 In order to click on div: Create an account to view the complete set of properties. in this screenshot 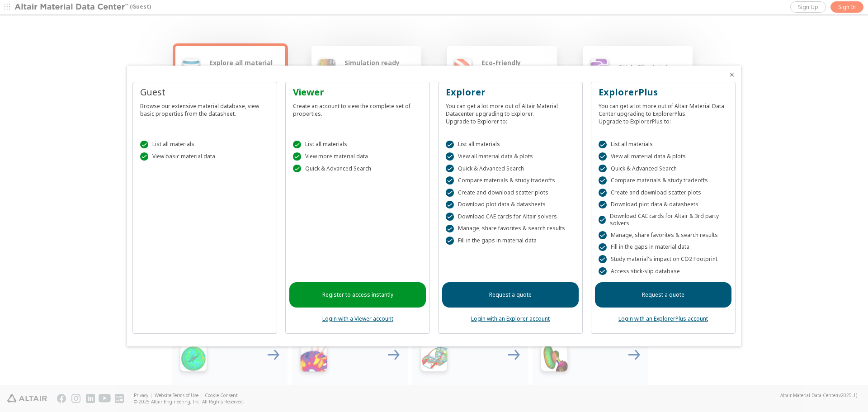, I will do `click(358, 108)`.